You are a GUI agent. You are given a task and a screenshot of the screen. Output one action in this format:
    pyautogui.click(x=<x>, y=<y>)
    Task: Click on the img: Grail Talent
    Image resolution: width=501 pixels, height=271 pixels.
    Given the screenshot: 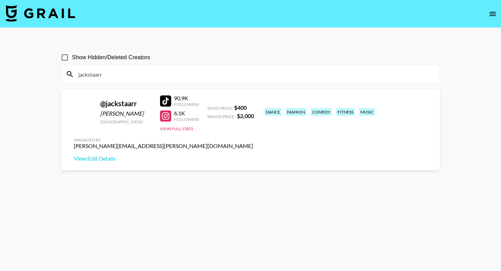 What is the action you would take?
    pyautogui.click(x=40, y=13)
    